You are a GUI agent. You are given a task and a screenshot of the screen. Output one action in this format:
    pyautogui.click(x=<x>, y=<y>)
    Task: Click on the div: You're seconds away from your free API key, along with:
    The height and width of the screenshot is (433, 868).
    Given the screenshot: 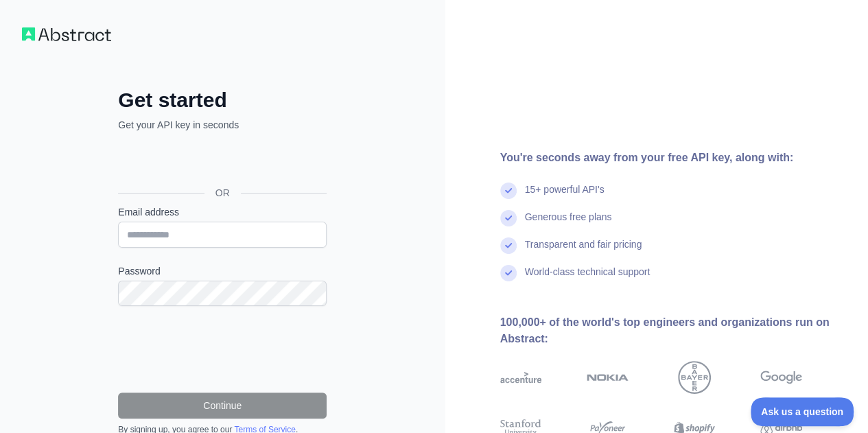 What is the action you would take?
    pyautogui.click(x=673, y=158)
    